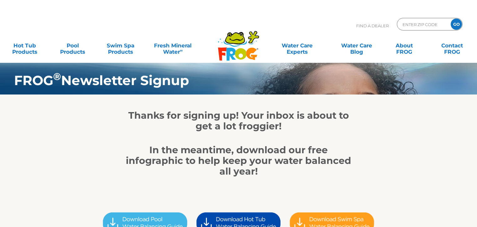 This screenshot has height=227, width=477. I want to click on strong: In the meantime, download our free infographic to help keep your water balanced all year!, so click(239, 160).